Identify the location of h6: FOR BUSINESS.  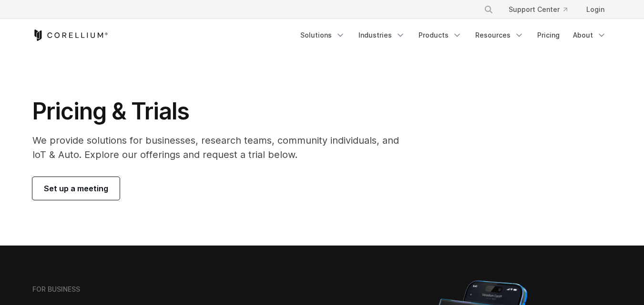
(56, 289).